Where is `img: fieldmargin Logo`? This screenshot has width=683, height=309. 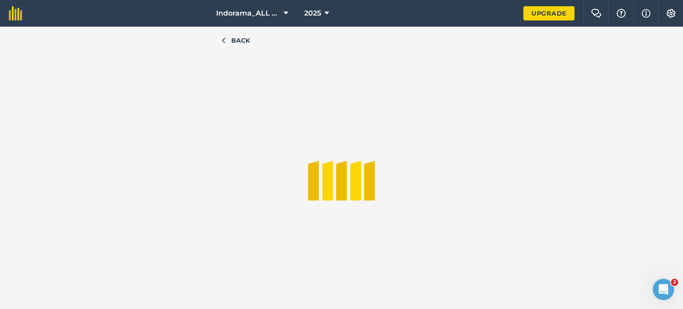 img: fieldmargin Logo is located at coordinates (16, 13).